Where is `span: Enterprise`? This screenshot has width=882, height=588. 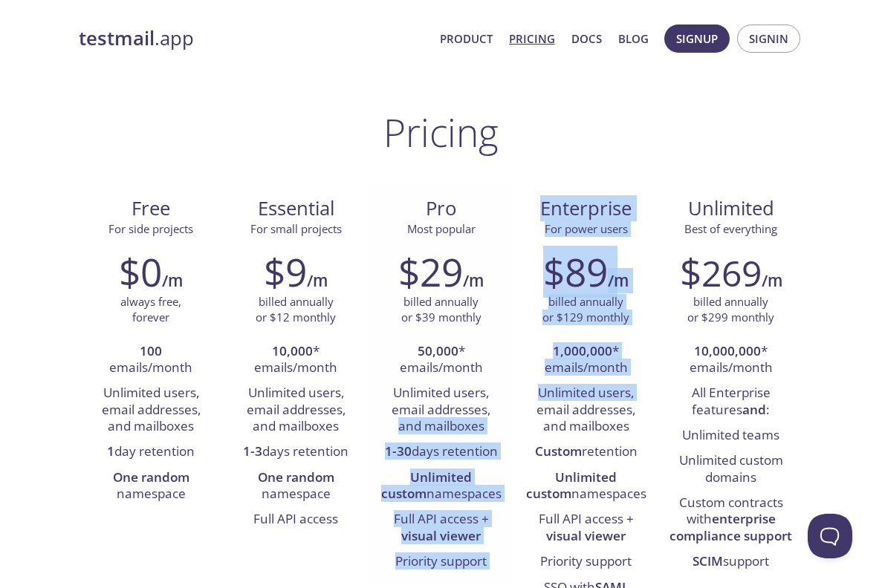 span: Enterprise is located at coordinates (585, 209).